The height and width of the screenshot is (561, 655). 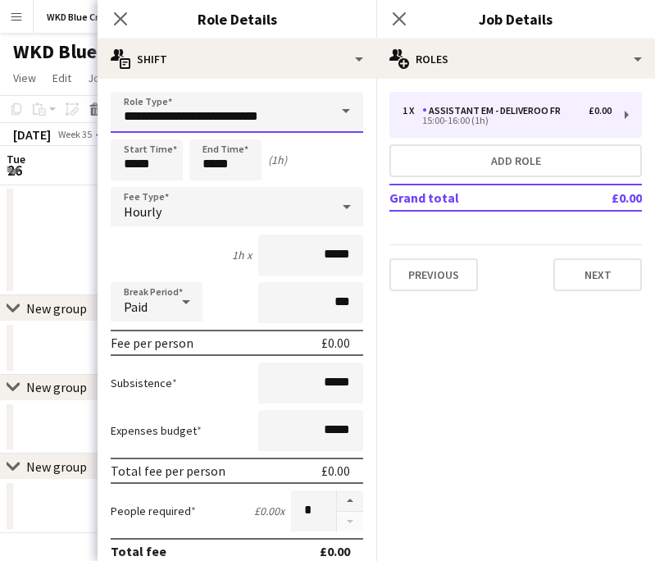 What do you see at coordinates (168, 471) in the screenshot?
I see `div: Total fee per person` at bounding box center [168, 471].